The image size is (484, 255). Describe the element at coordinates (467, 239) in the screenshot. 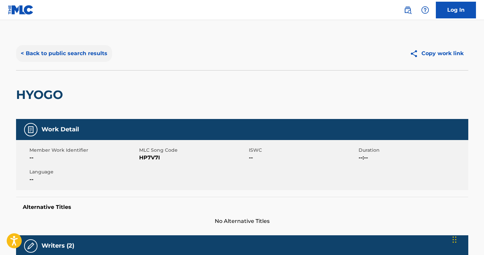

I see `div: Chat Widget` at that location.